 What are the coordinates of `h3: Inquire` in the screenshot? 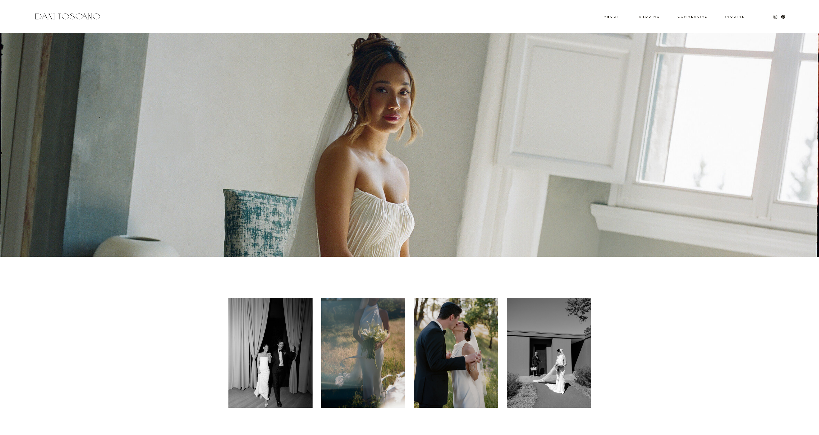 It's located at (735, 17).